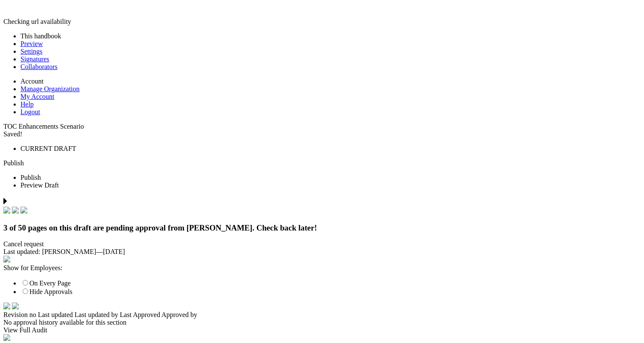 This screenshot has height=343, width=644. Describe the element at coordinates (97, 315) in the screenshot. I see `span: Last updated by` at that location.